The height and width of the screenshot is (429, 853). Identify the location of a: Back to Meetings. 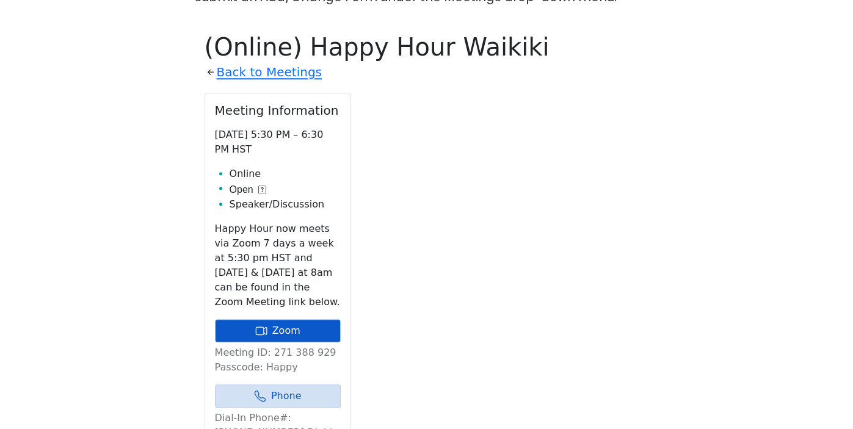
(269, 72).